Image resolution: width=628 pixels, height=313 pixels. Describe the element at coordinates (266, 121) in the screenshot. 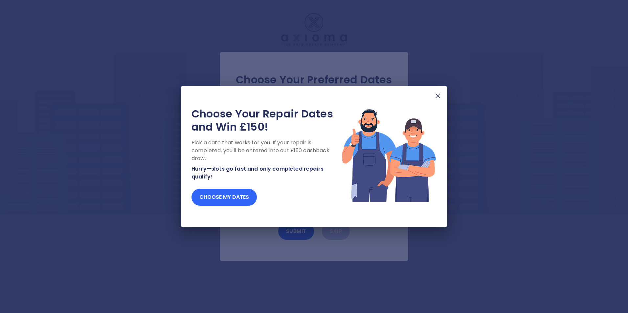

I see `h2: Choose Your Repair Dates and Win £150!` at that location.